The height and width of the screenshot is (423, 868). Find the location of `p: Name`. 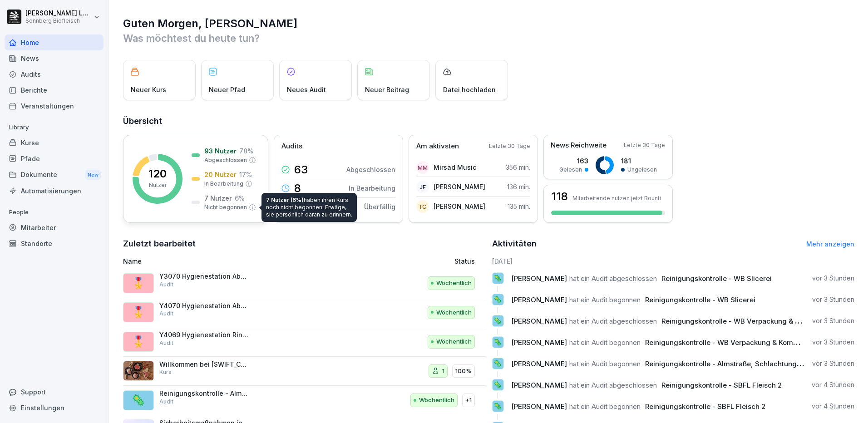

p: Name is located at coordinates (237, 261).